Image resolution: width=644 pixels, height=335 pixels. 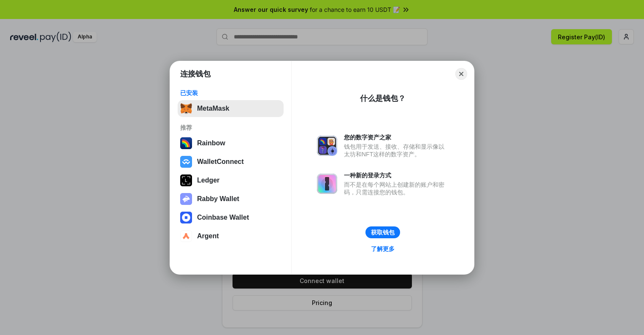 I want to click on div: WalletConnect, so click(x=220, y=162).